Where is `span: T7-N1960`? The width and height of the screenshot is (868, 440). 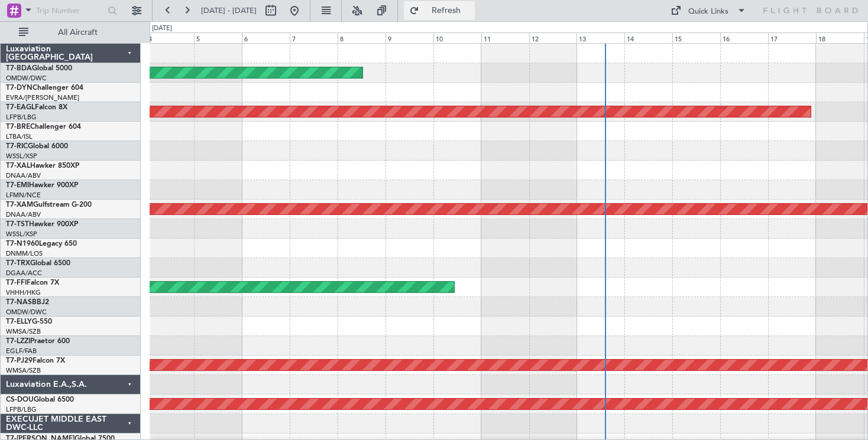
span: T7-N1960 is located at coordinates (22, 244).